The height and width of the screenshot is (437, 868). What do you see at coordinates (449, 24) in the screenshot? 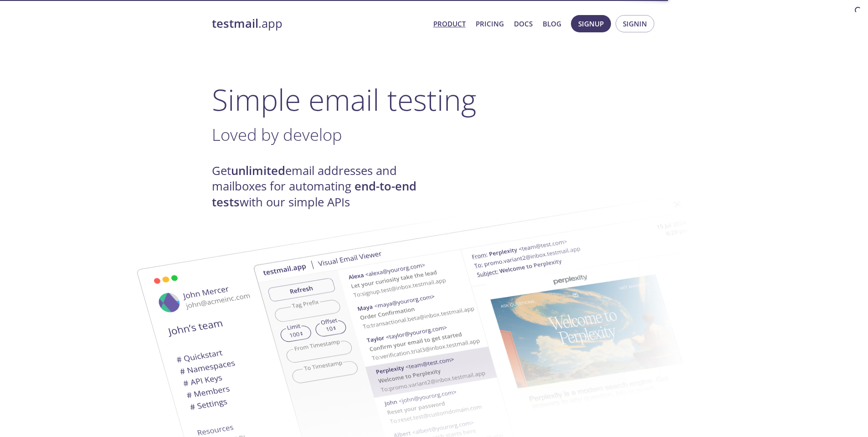
I see `a: Product` at bounding box center [449, 24].